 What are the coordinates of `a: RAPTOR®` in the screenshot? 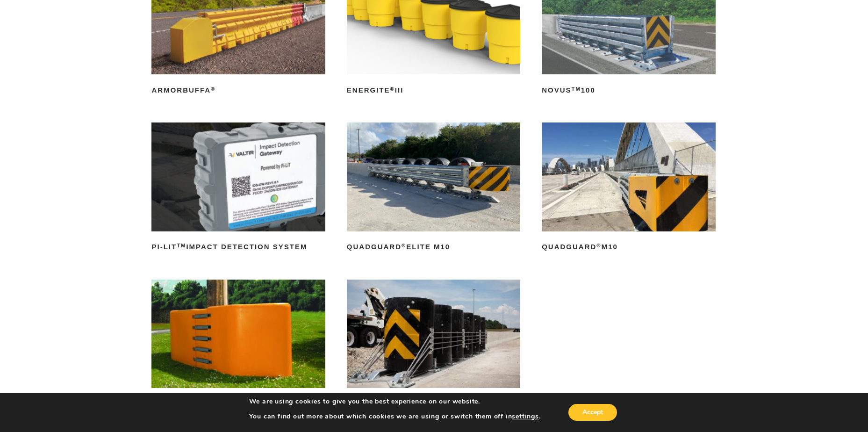 It's located at (238, 345).